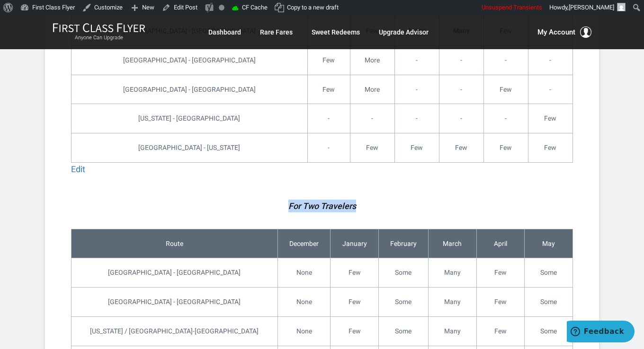 Image resolution: width=644 pixels, height=349 pixels. What do you see at coordinates (336, 32) in the screenshot?
I see `a: Sweet Redeems` at bounding box center [336, 32].